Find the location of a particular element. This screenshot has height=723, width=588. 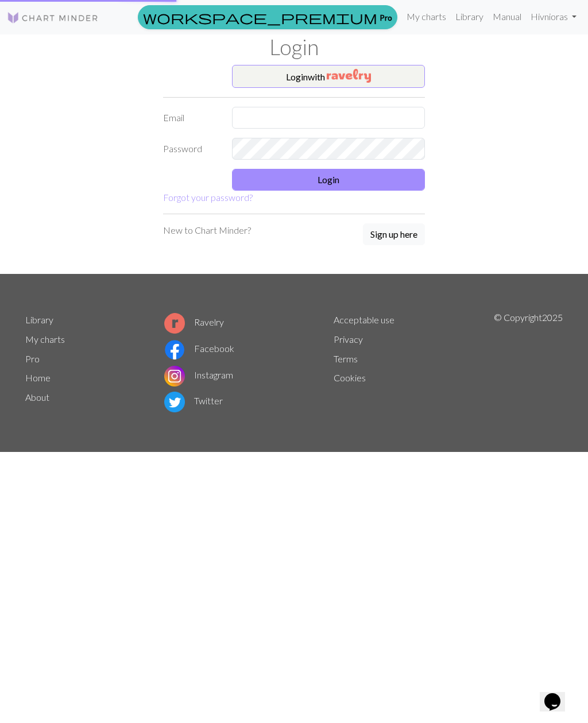

img: Ravelry logo is located at coordinates (175, 323).